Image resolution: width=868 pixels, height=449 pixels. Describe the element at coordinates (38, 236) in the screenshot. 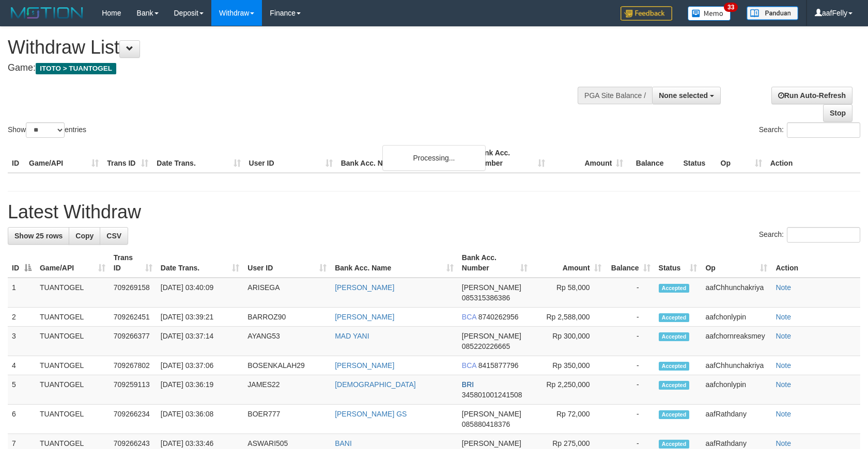

I see `span: Show 25 rows` at that location.